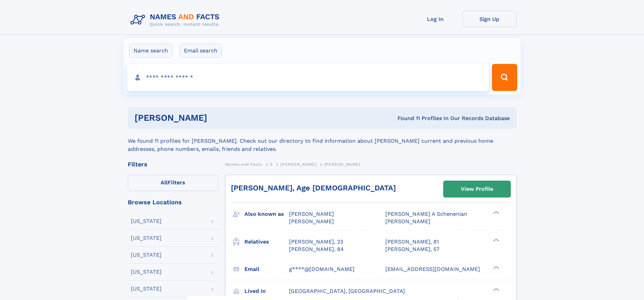 Image resolution: width=644 pixels, height=300 pixels. I want to click on span: S, so click(271, 165).